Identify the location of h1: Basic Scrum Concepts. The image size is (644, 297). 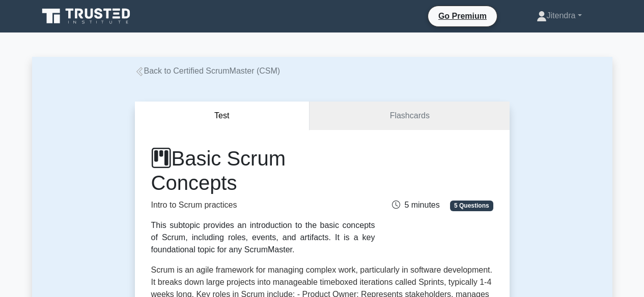
(263, 171).